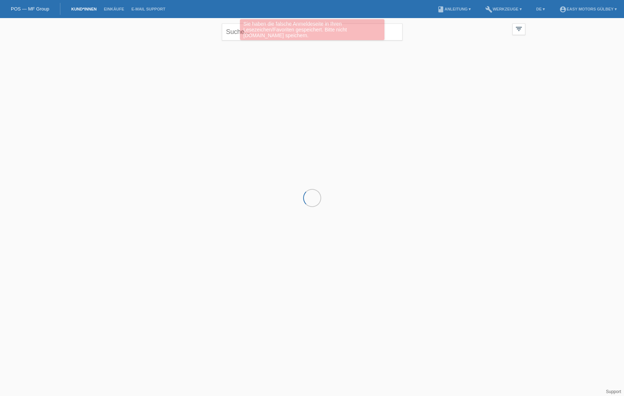  What do you see at coordinates (30, 9) in the screenshot?
I see `a: POS — MF Group` at bounding box center [30, 9].